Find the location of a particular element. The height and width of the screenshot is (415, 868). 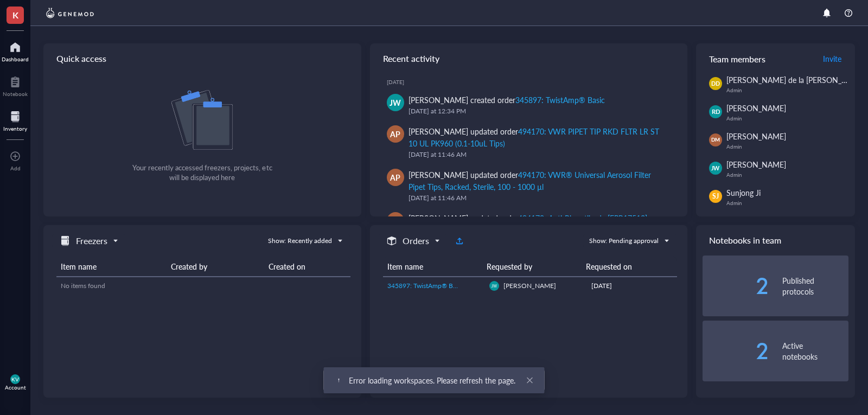

div: Notebook is located at coordinates (15, 94).